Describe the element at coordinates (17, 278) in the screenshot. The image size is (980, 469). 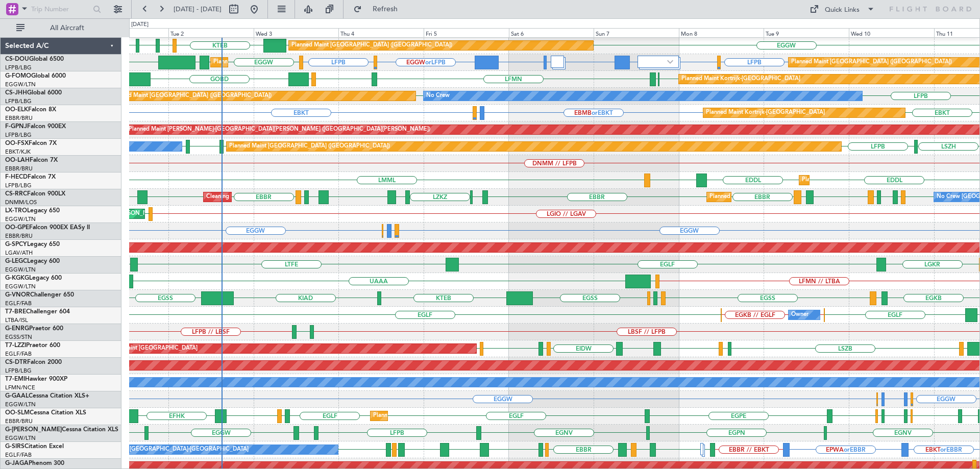
I see `span: G-KGKG` at that location.